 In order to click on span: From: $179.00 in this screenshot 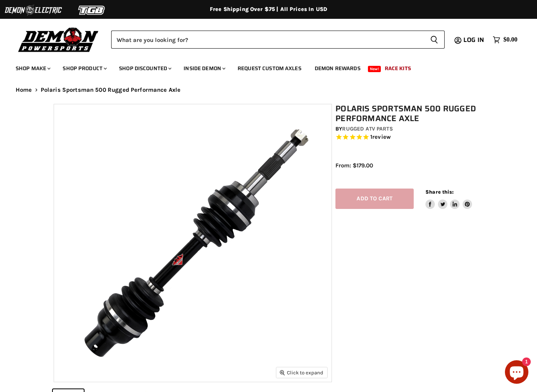, I will do `click(354, 165)`.